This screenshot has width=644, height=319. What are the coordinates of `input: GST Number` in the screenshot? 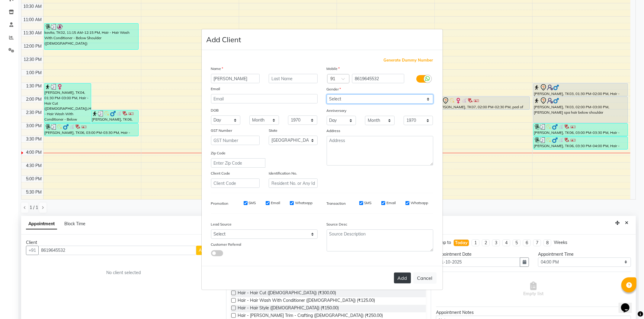 It's located at (236, 140).